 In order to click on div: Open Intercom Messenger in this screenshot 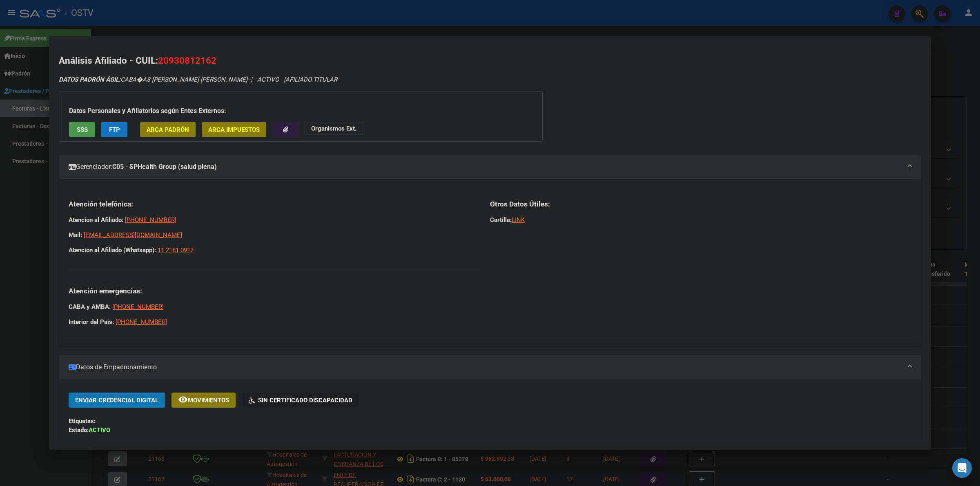, I will do `click(962, 468)`.